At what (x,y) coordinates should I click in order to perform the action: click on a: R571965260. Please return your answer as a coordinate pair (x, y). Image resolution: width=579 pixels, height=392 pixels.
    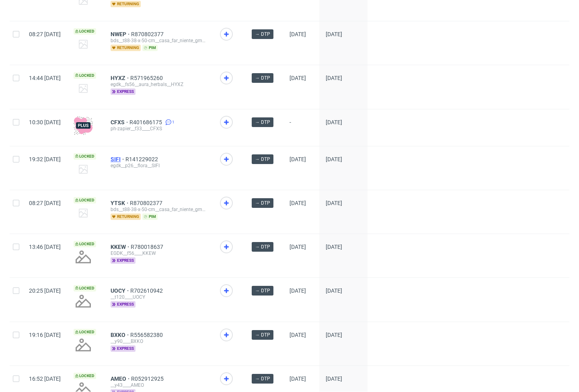
    Looking at the image, I should click on (147, 78).